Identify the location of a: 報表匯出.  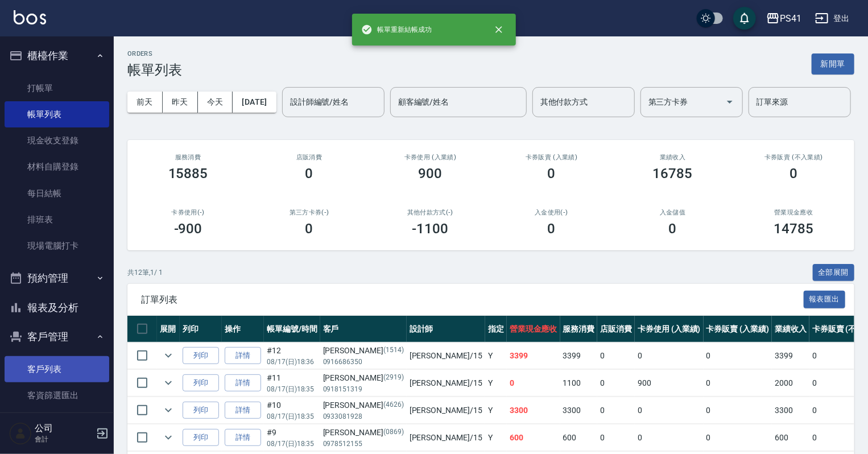
(824, 299).